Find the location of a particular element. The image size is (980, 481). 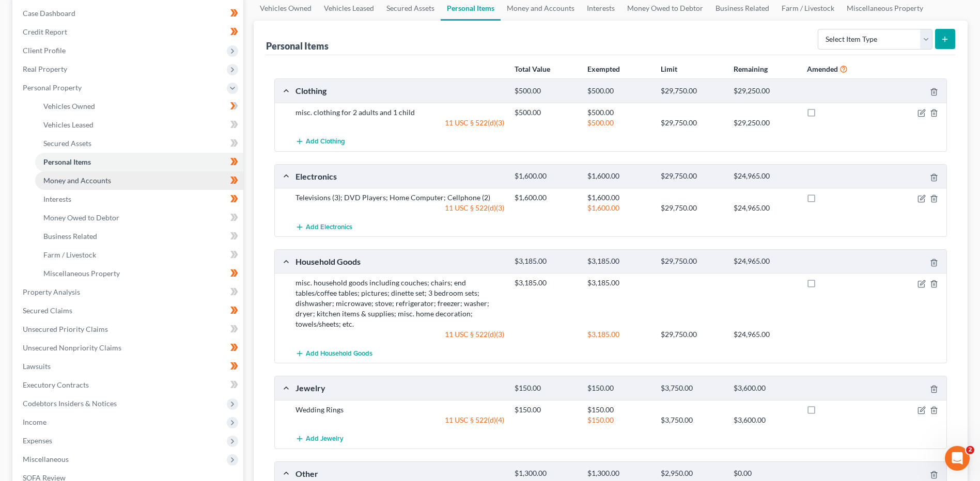

button: Add Household Goods is located at coordinates (333, 353).